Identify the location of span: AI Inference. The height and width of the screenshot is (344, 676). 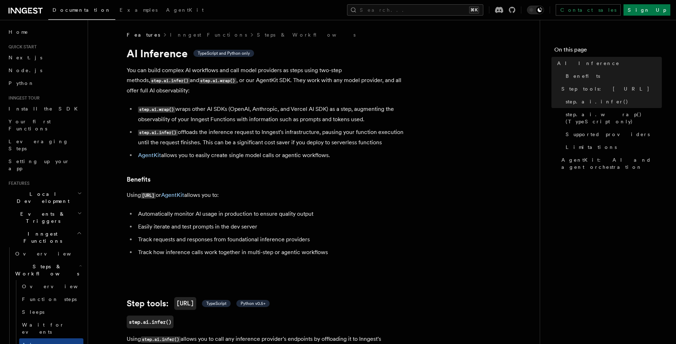
(588, 63).